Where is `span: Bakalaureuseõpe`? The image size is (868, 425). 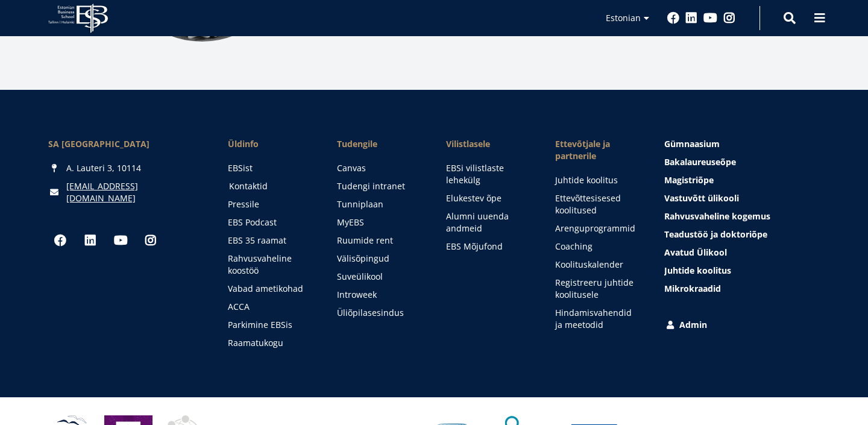
span: Bakalaureuseõpe is located at coordinates (700, 162).